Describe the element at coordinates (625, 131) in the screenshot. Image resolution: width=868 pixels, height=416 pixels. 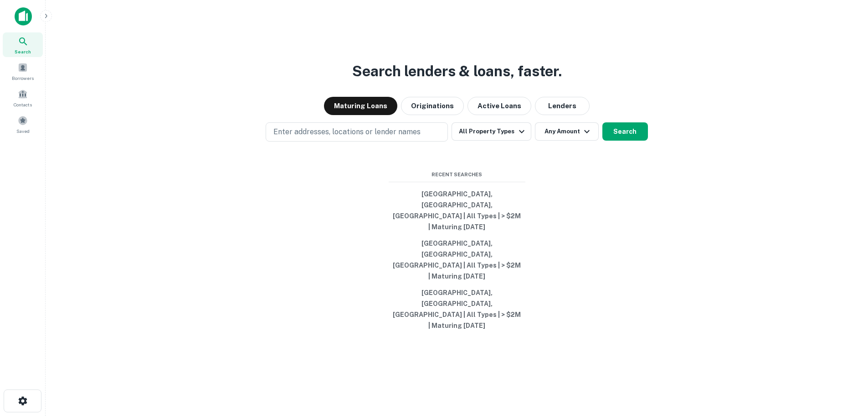
I see `button: Search` at that location.